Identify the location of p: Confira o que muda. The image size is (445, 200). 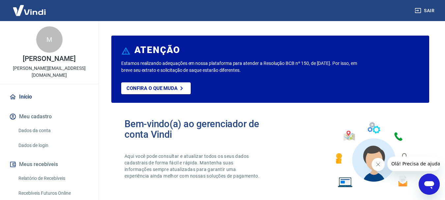
(152, 88).